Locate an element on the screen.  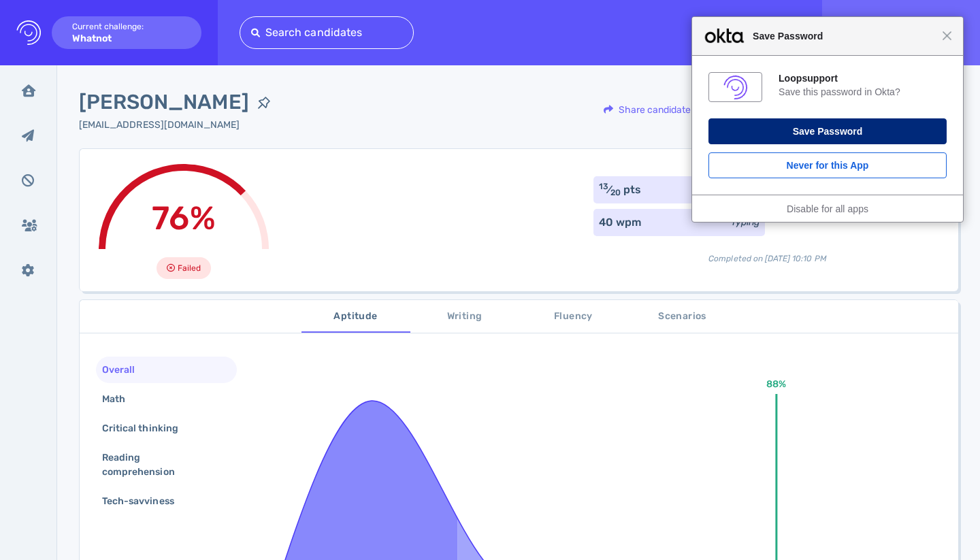
span: Fluency is located at coordinates (574, 316).